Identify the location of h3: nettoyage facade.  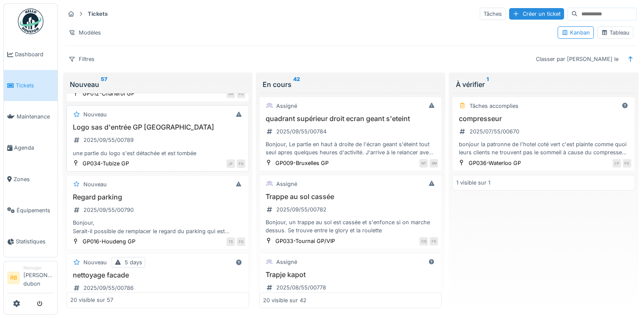
(158, 275).